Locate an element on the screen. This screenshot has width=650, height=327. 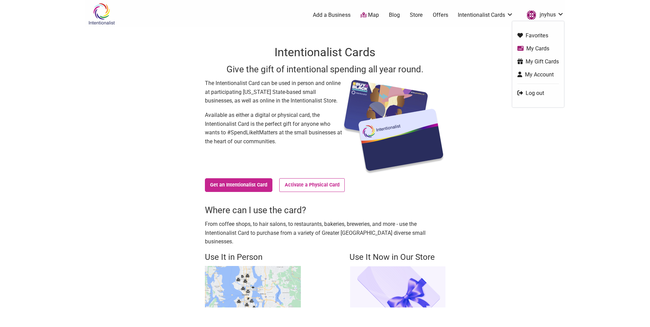
a: My Gift Cards is located at coordinates (538, 61).